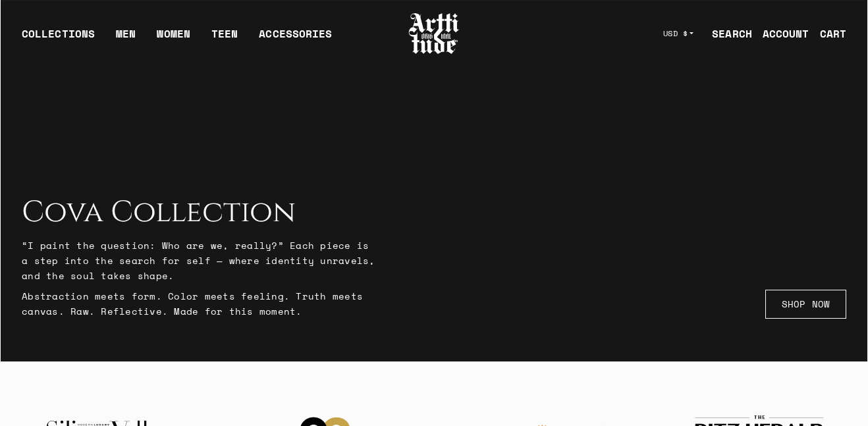 Image resolution: width=868 pixels, height=426 pixels. Describe the element at coordinates (199, 212) in the screenshot. I see `h2: Cova Collection` at that location.